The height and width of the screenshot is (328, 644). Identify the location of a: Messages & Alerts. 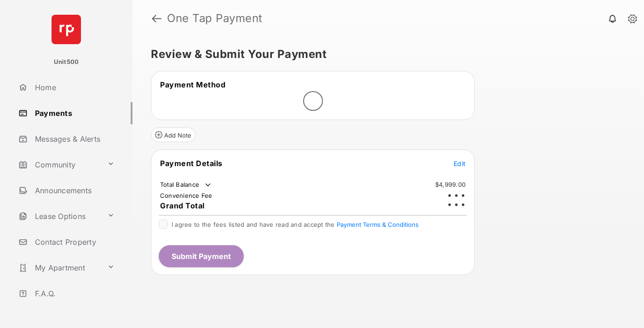
(74, 139).